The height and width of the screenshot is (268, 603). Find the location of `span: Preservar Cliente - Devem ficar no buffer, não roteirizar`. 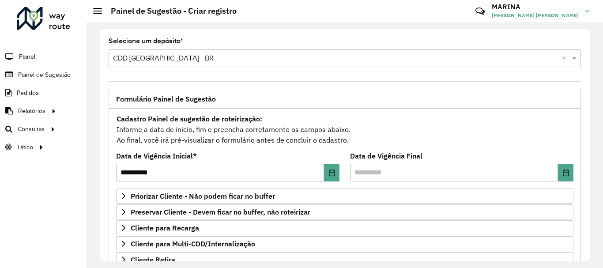

span: Preservar Cliente - Devem ficar no buffer, não roteirizar is located at coordinates (220, 212).